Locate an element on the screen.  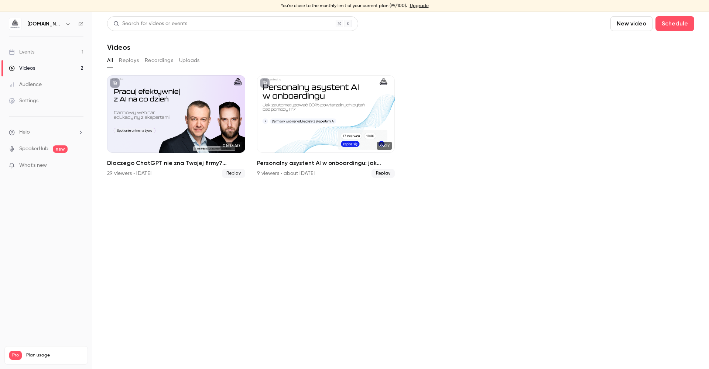
a: 35:27Personalny asystent AI w onboardingu: jak zautomatyzować 80% powtarzalnych pytań bez pomocy ... is located at coordinates (326, 127).